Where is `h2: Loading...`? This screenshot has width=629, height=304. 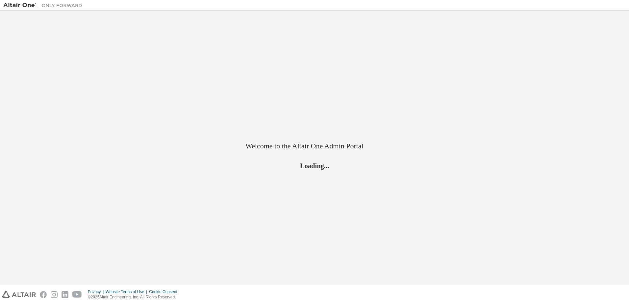 h2: Loading... is located at coordinates (315, 166).